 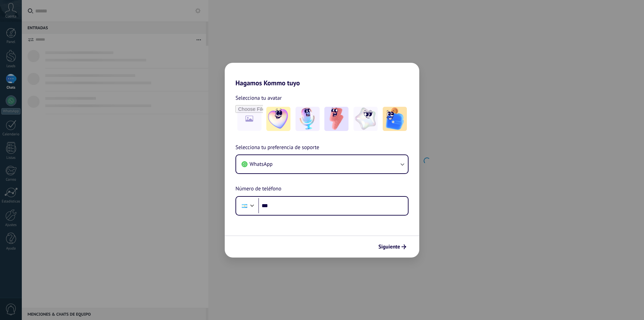 I want to click on img: -5.jpeg, so click(x=395, y=119).